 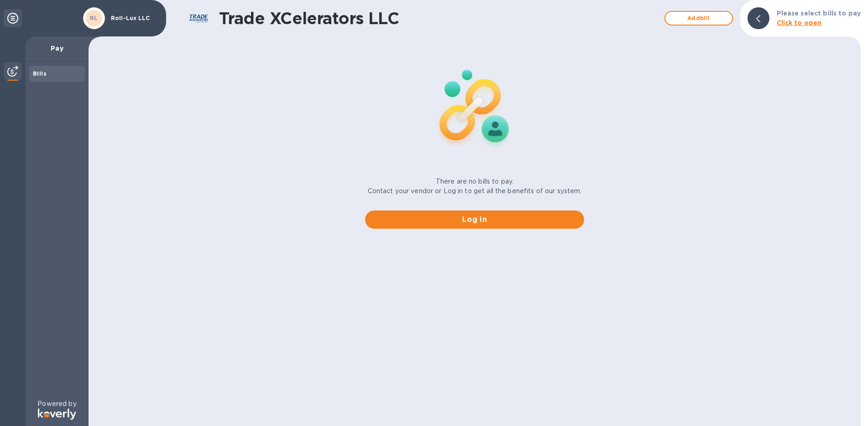 What do you see at coordinates (134, 18) in the screenshot?
I see `p: Roll-Lux LLC` at bounding box center [134, 18].